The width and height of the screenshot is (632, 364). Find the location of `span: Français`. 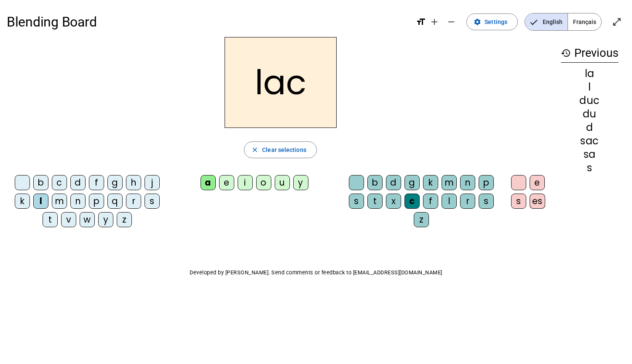

span: Français is located at coordinates (584, 22).